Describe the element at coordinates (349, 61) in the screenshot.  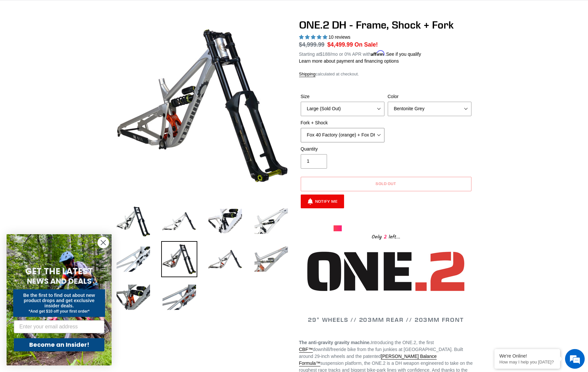
I see `a: Learn more about payment and financing options` at that location.